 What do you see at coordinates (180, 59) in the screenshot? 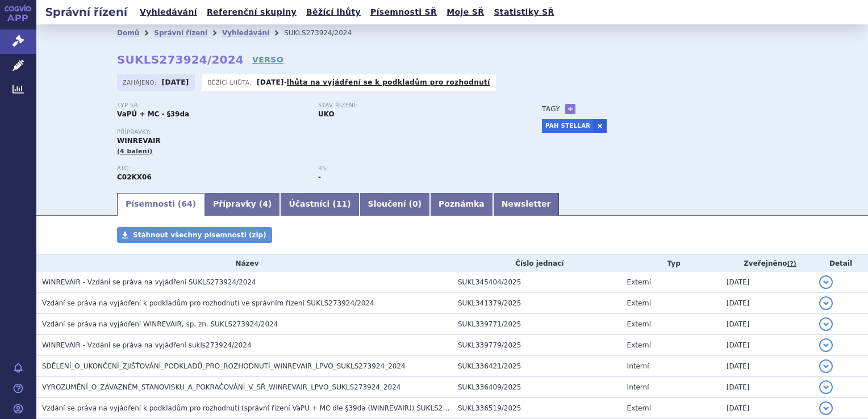
I see `strong: SUKLS273924/2024` at bounding box center [180, 59].